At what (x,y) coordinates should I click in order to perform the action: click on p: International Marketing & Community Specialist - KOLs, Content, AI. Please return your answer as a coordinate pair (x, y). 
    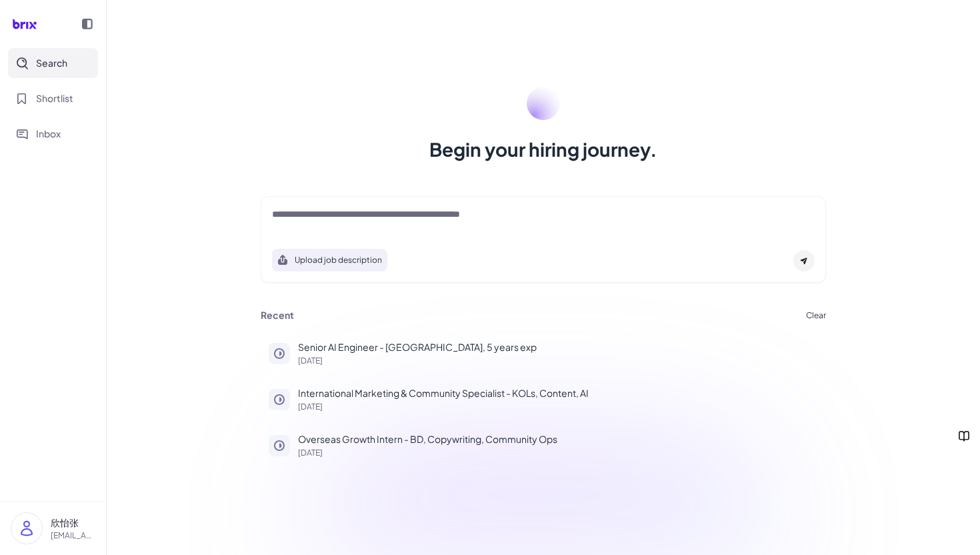
    Looking at the image, I should click on (558, 393).